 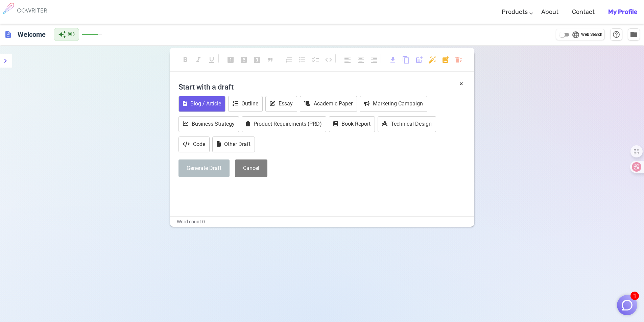 What do you see at coordinates (459, 60) in the screenshot?
I see `span: delete_sweep` at bounding box center [459, 60].